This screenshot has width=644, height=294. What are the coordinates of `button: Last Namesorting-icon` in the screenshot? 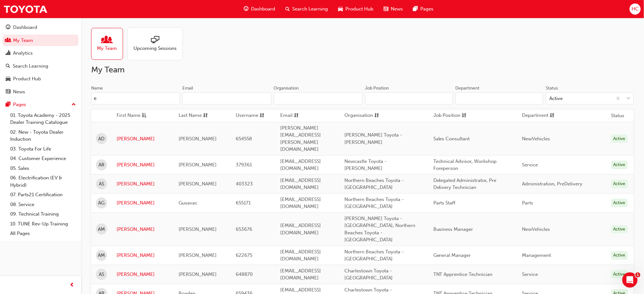 It's located at (196, 115).